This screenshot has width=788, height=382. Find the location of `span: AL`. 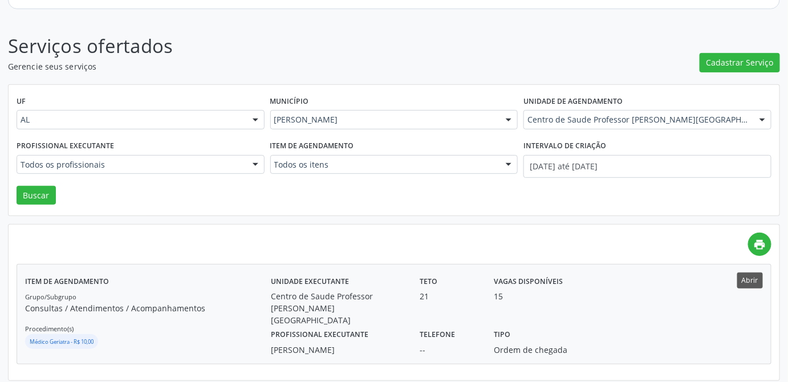

span: AL is located at coordinates (131, 120).